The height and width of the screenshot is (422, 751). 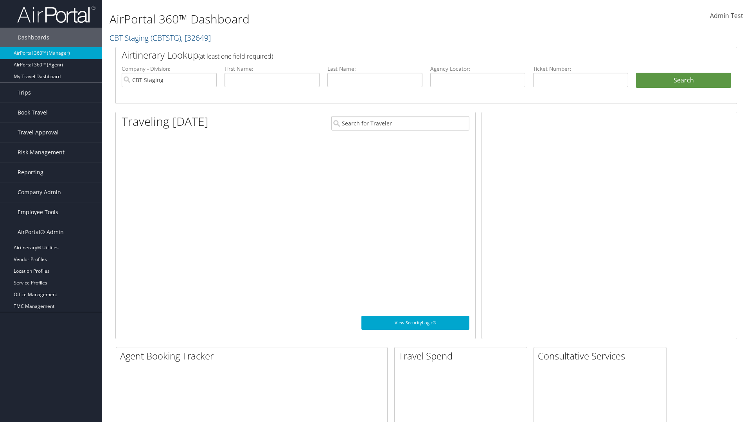 What do you see at coordinates (39, 192) in the screenshot?
I see `span: Company Admin` at bounding box center [39, 192].